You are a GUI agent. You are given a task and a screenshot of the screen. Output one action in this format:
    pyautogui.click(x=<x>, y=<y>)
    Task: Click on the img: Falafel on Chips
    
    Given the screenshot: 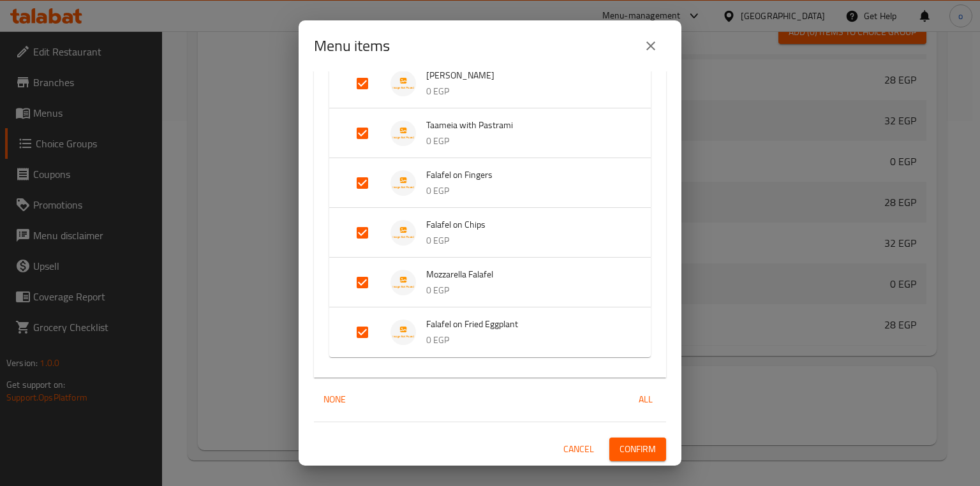 What is the action you would take?
    pyautogui.click(x=403, y=233)
    